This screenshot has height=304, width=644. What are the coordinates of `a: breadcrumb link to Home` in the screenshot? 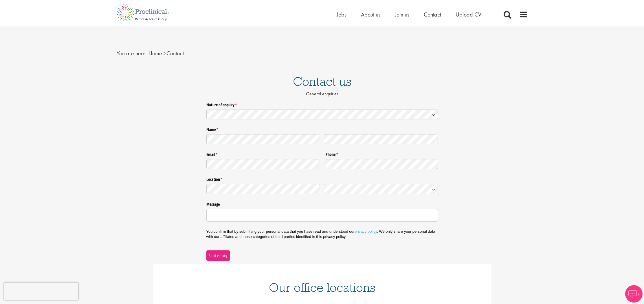 It's located at (156, 53).